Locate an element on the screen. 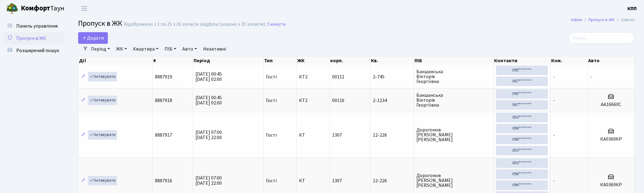 Image resolution: width=644 pixels, height=193 pixels. a: Admin is located at coordinates (576, 20).